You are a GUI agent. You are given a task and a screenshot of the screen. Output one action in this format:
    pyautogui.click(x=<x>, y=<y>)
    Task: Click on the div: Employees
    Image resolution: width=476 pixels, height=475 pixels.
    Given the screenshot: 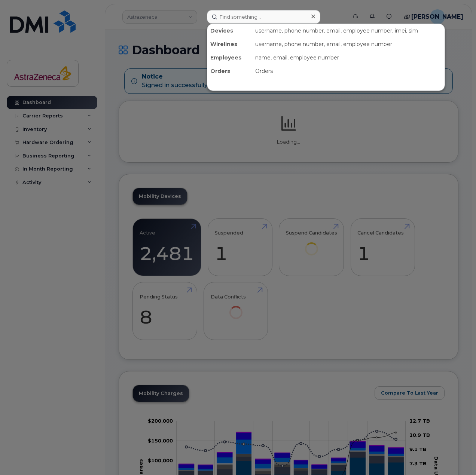 What is the action you would take?
    pyautogui.click(x=230, y=58)
    